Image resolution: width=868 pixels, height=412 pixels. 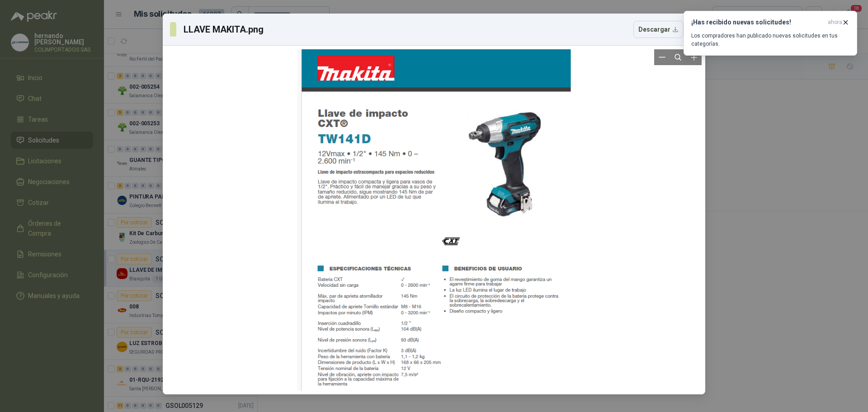 I want to click on h3: ¡Has recibido nuevas solicitudes!, so click(x=758, y=22).